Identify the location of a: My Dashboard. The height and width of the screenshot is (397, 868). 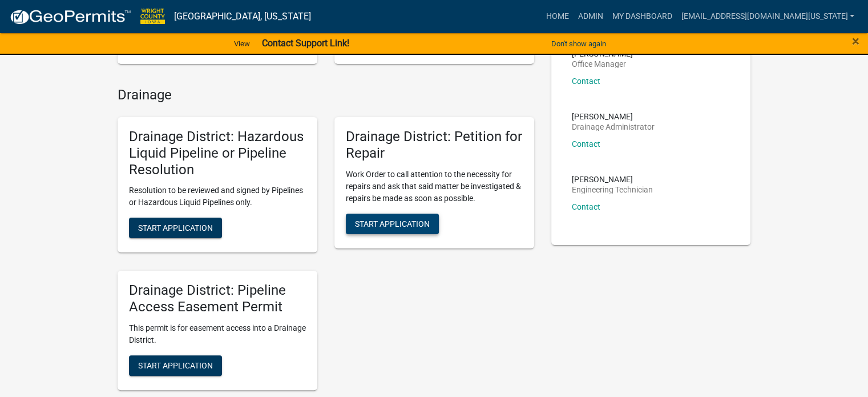
(641, 17).